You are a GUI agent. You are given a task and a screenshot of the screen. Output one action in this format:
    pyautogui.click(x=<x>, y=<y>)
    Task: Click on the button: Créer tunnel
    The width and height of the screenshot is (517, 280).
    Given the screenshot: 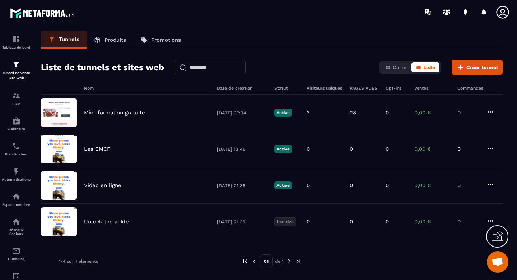 What is the action you would take?
    pyautogui.click(x=478, y=67)
    